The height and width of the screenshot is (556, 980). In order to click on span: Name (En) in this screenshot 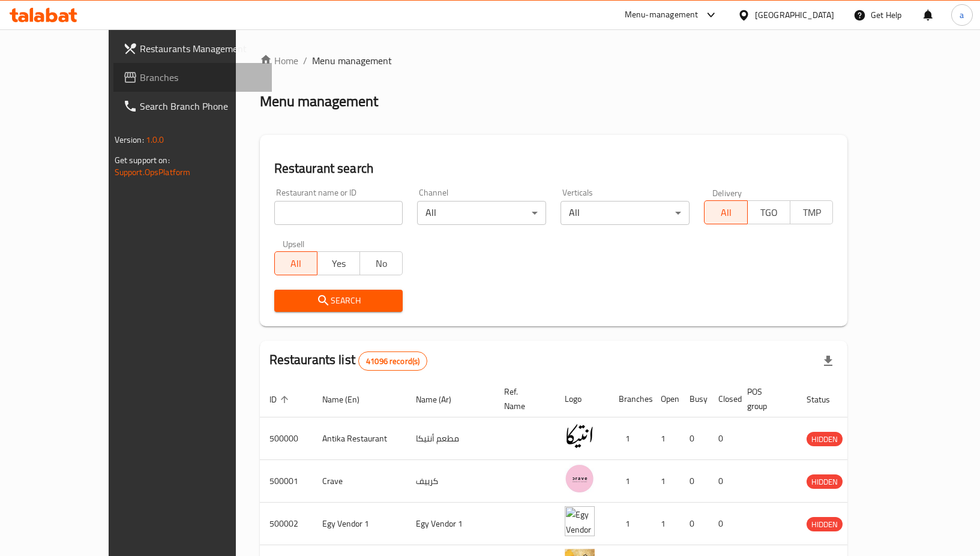, I will do `click(349, 399)`.